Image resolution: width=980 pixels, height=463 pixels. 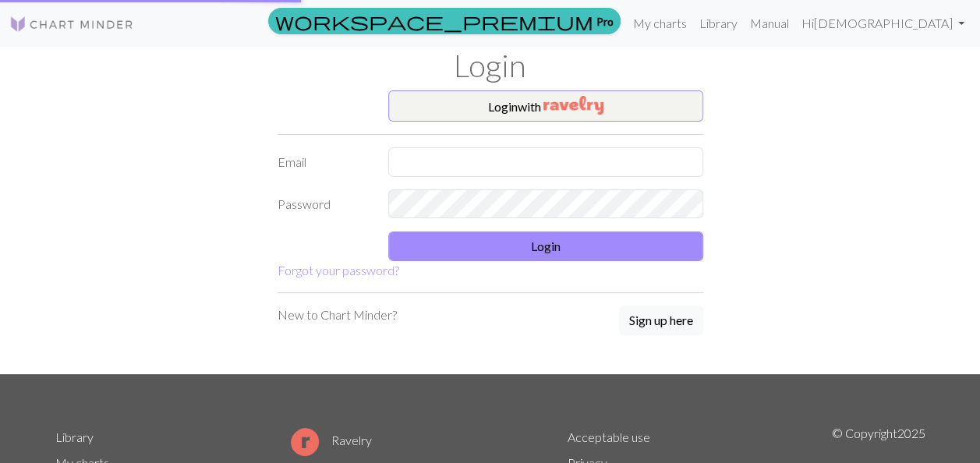 I want to click on img: Ravelry logo, so click(x=305, y=442).